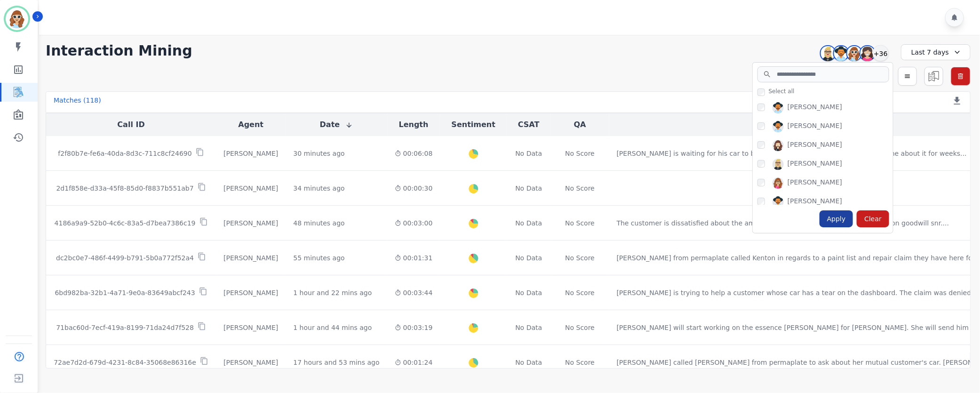 This screenshot has height=393, width=980. What do you see at coordinates (414, 223) in the screenshot?
I see `div: 00:03:00` at bounding box center [414, 223].